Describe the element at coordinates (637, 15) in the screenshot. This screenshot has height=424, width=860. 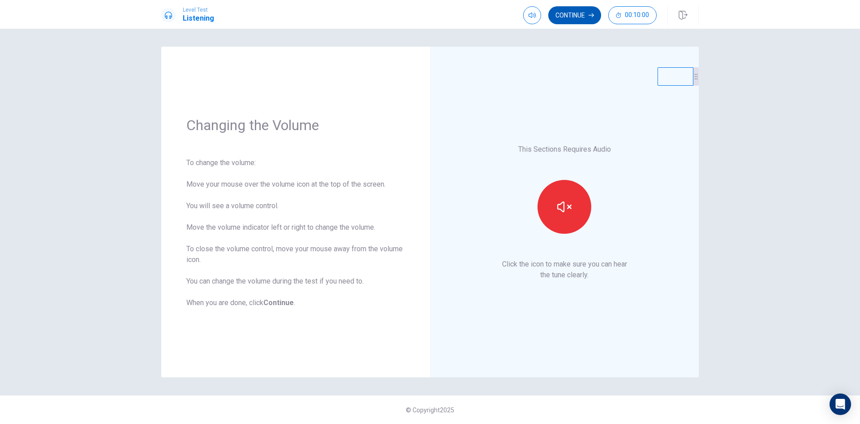
I see `span: 00:10:00` at that location.